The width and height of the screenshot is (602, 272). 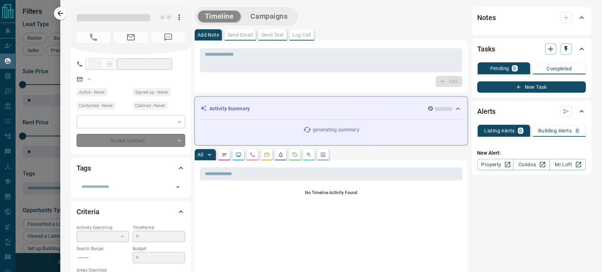 What do you see at coordinates (200, 155) in the screenshot?
I see `p: All` at bounding box center [200, 155].